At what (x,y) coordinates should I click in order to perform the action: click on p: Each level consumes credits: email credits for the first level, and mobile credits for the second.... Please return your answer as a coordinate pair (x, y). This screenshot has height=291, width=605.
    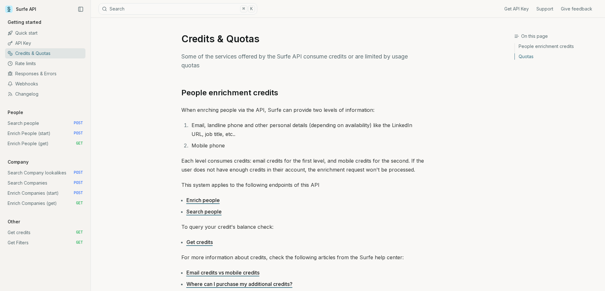
    Looking at the image, I should click on (303, 165).